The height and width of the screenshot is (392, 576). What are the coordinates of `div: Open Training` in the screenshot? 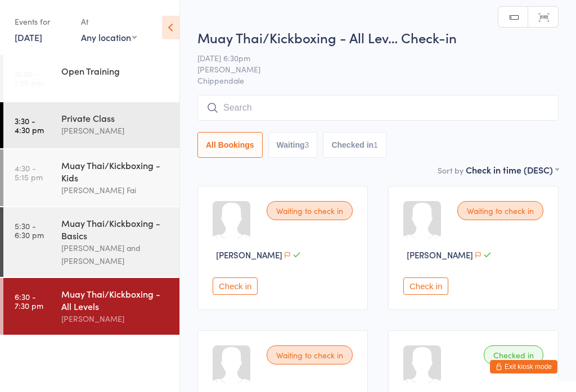 It's located at (115, 71).